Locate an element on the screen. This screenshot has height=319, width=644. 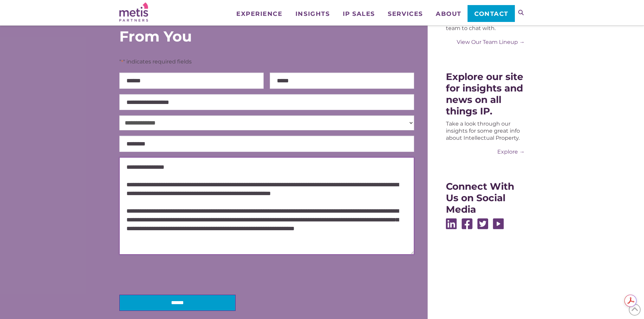
img: Metis Partners is located at coordinates (134, 12).